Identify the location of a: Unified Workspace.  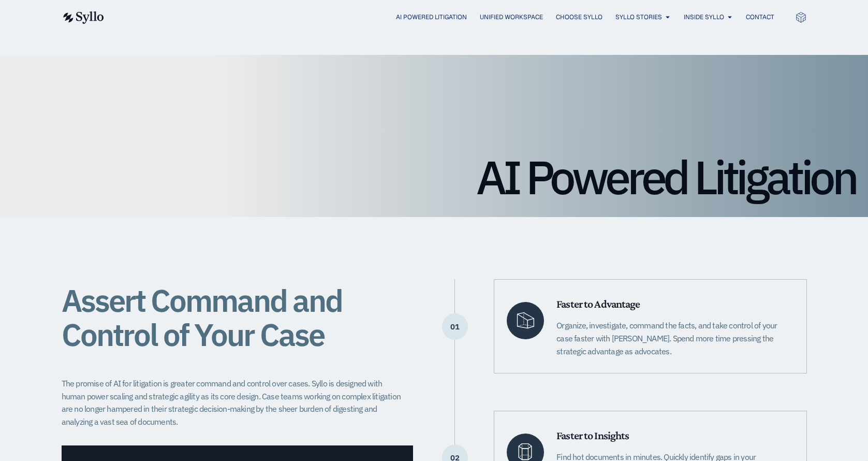
(511, 17).